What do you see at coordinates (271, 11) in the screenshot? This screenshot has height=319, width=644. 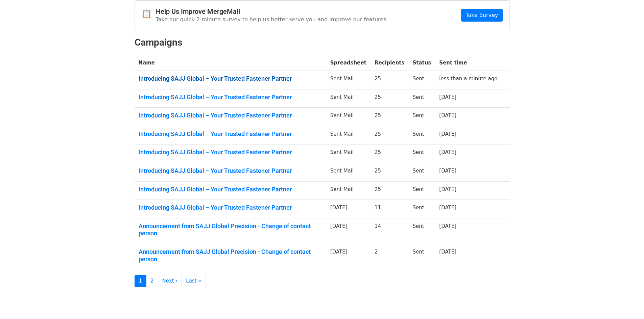 I see `h4: Help Us Improve MergeMail` at bounding box center [271, 11].